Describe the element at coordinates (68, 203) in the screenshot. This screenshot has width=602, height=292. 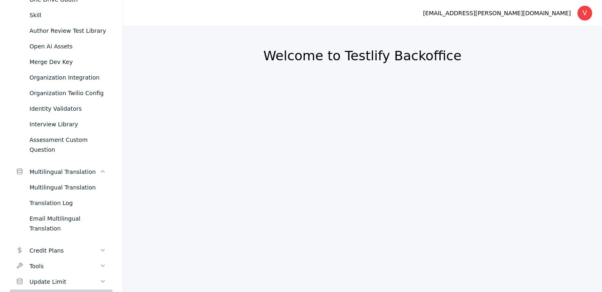
I see `div: Translation Log` at that location.